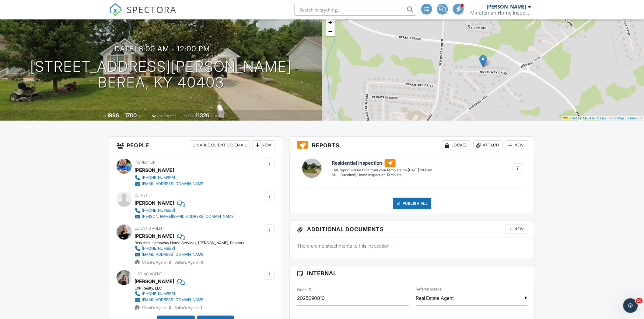 The height and width of the screenshot is (319, 644). I want to click on h3: People, so click(195, 146).